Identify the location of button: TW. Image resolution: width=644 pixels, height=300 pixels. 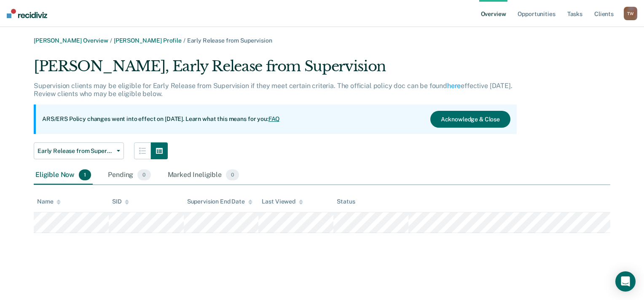
(630, 14).